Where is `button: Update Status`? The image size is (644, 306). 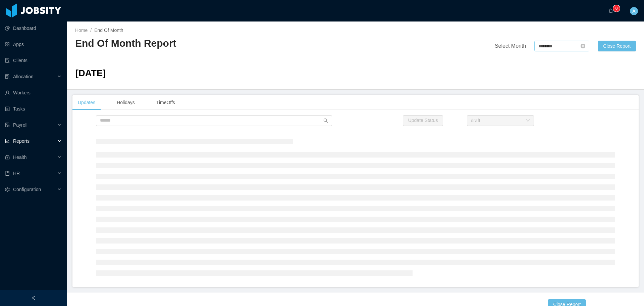
button: Update Status is located at coordinates (423, 120).